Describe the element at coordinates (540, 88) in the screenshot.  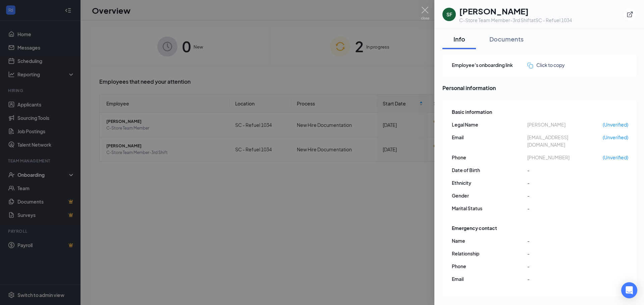
I see `span: Personal information` at that location.